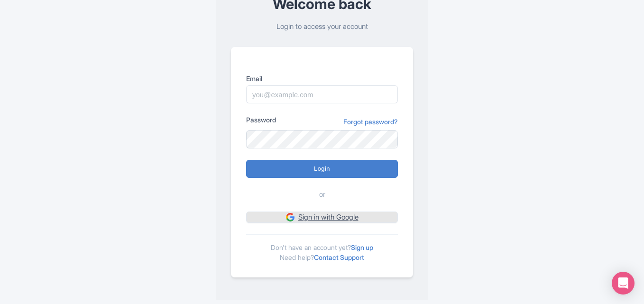  Describe the element at coordinates (322, 217) in the screenshot. I see `a: Sign in with Google` at that location.